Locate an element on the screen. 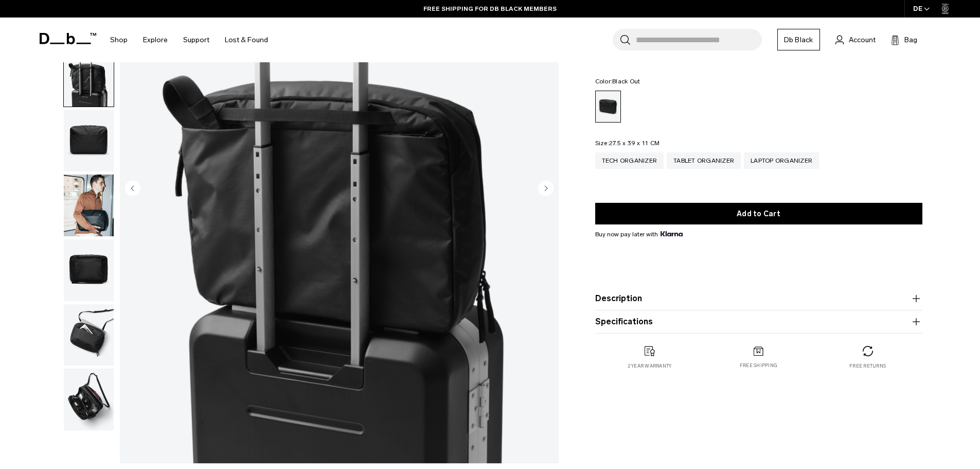 The width and height of the screenshot is (980, 469). button: Next slide is located at coordinates (546, 189).